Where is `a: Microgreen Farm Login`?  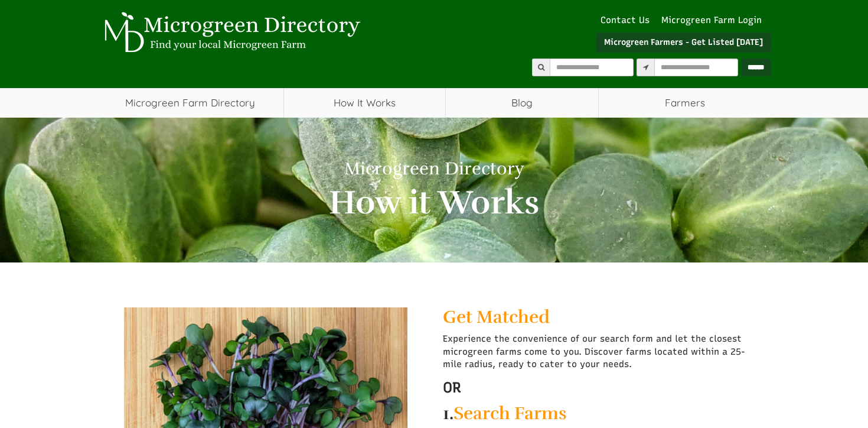 a: Microgreen Farm Login is located at coordinates (714, 20).